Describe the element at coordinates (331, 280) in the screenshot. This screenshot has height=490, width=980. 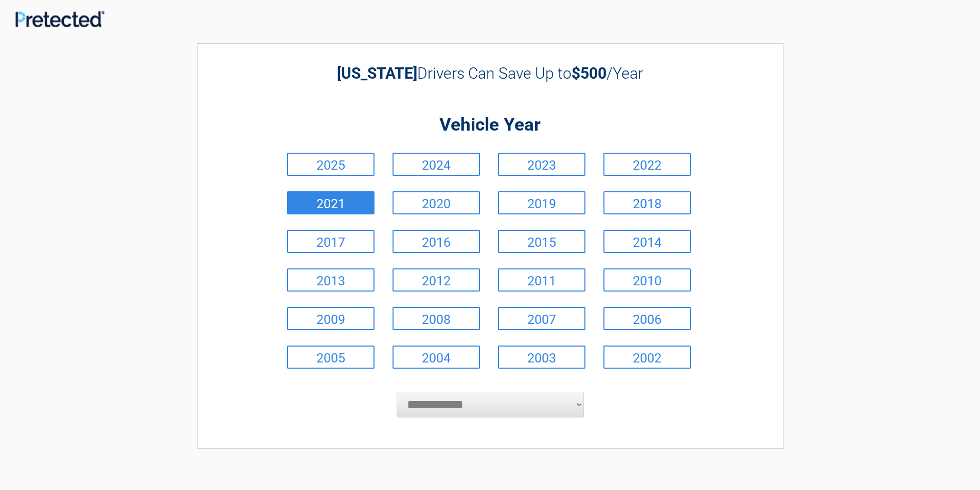
I see `a: 2013` at that location.